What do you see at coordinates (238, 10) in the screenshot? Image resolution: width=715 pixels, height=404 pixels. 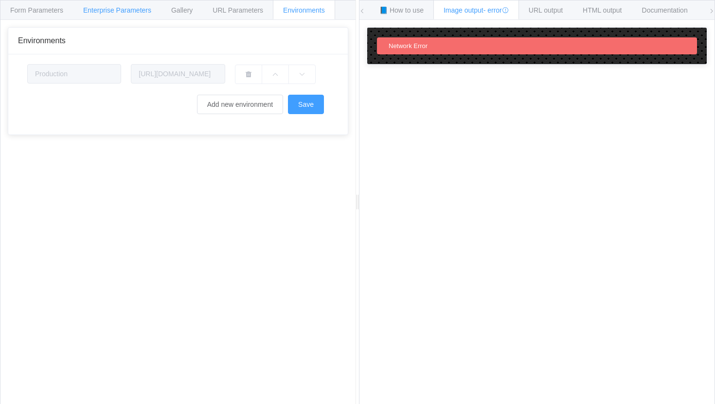 I see `span: URL Parameters` at bounding box center [238, 10].